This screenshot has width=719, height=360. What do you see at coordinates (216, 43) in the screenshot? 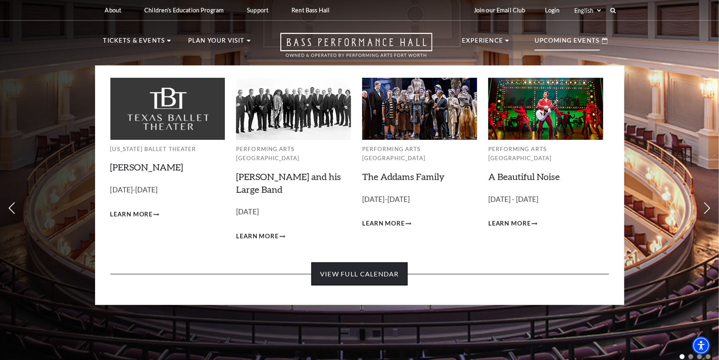
I see `p: Plan Your Visit` at bounding box center [216, 43].